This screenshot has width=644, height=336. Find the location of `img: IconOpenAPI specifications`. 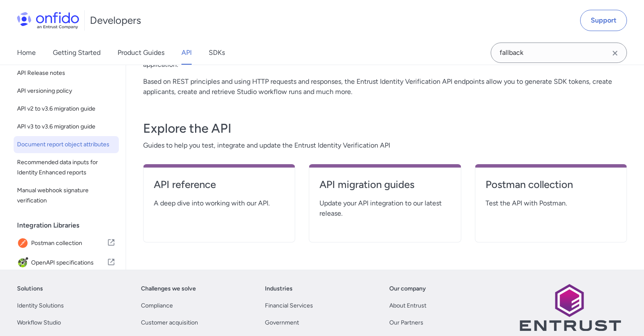

img: IconOpenAPI specifications is located at coordinates (24, 263).